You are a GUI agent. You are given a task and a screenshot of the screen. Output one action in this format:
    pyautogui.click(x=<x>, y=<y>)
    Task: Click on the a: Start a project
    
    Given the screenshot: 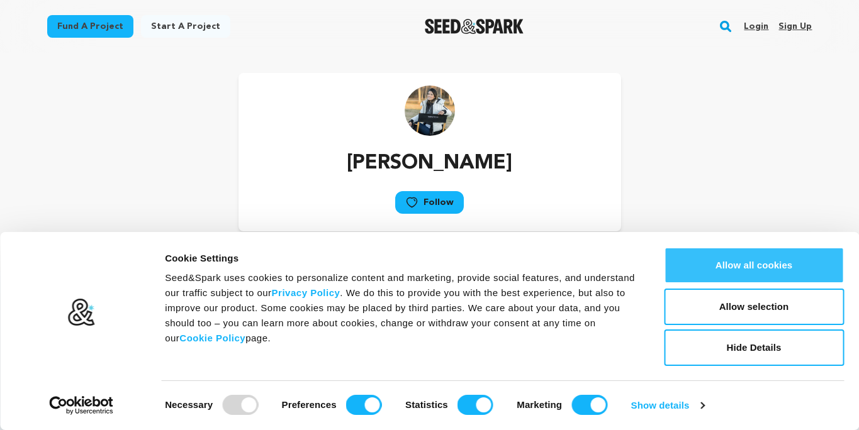 What is the action you would take?
    pyautogui.click(x=186, y=26)
    